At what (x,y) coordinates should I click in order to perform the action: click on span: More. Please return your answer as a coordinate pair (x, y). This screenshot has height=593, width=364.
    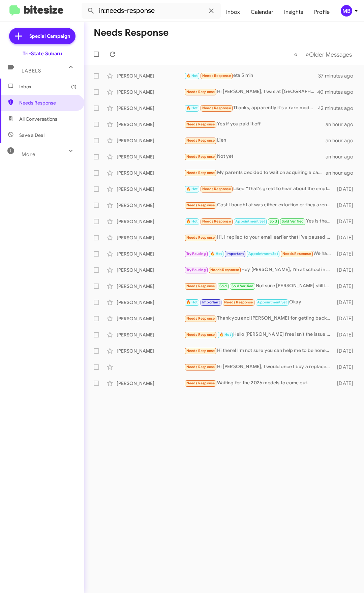
    Looking at the image, I should click on (28, 154).